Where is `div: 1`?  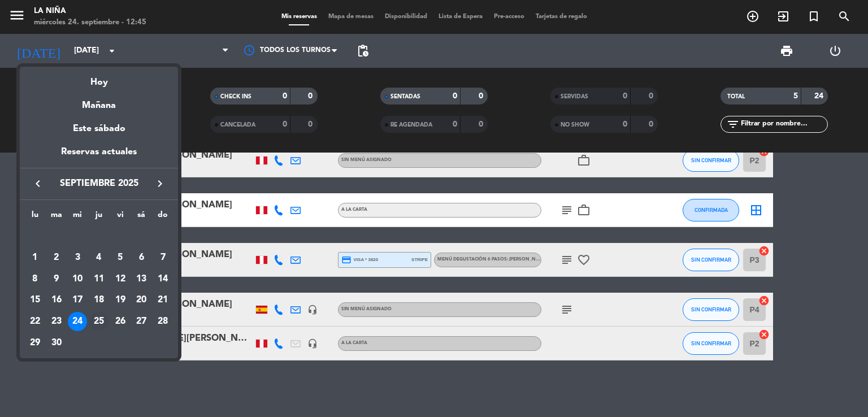 div: 1 is located at coordinates (35, 258).